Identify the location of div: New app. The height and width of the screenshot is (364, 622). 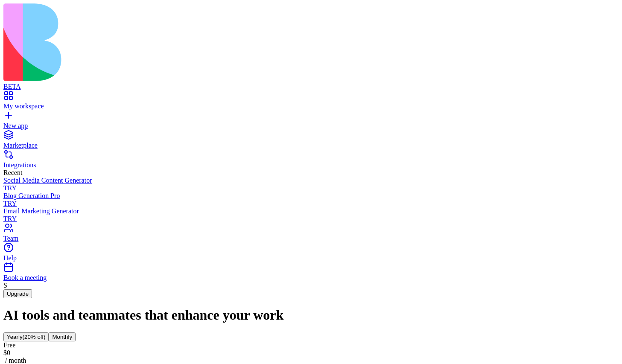
(311, 126).